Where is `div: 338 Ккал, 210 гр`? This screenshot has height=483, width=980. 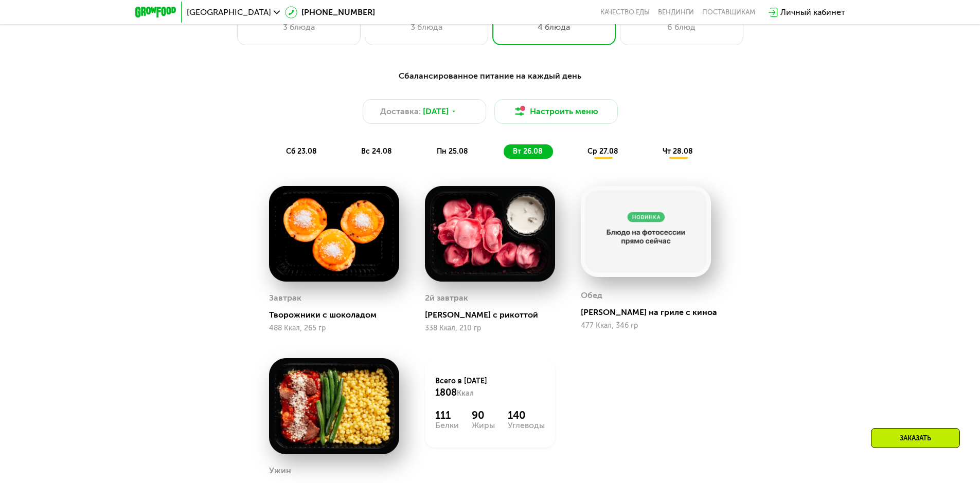
div: 338 Ккал, 210 гр is located at coordinates (489, 328).